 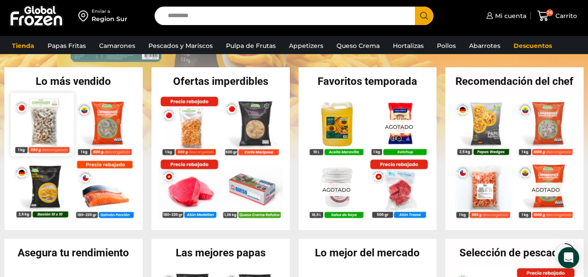 What do you see at coordinates (358, 46) in the screenshot?
I see `a: Queso Crema` at bounding box center [358, 46].